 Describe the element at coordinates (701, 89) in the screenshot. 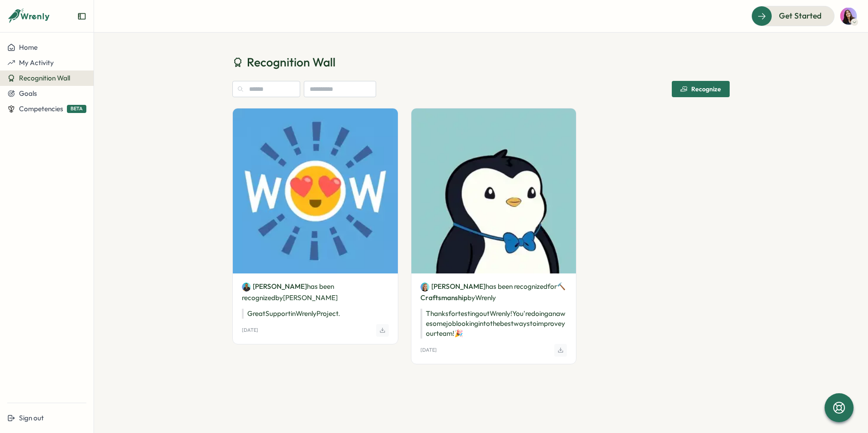

I see `button: Recognize` at that location.